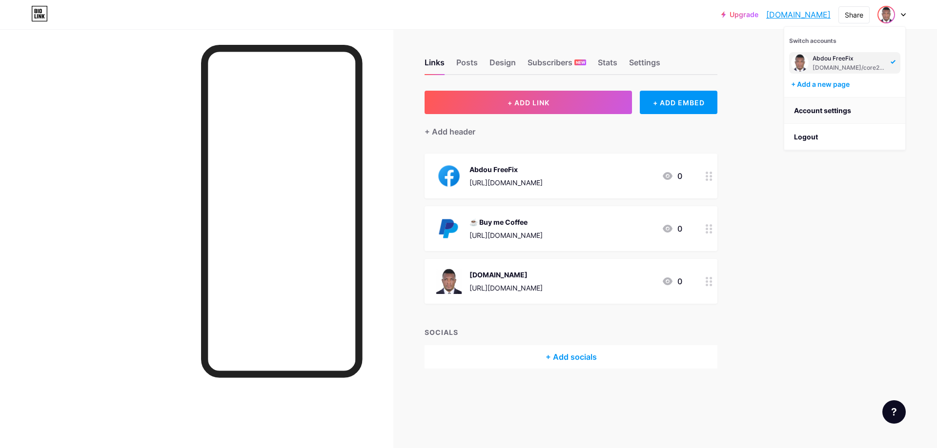  Describe the element at coordinates (450, 132) in the screenshot. I see `div: + Add header` at that location.